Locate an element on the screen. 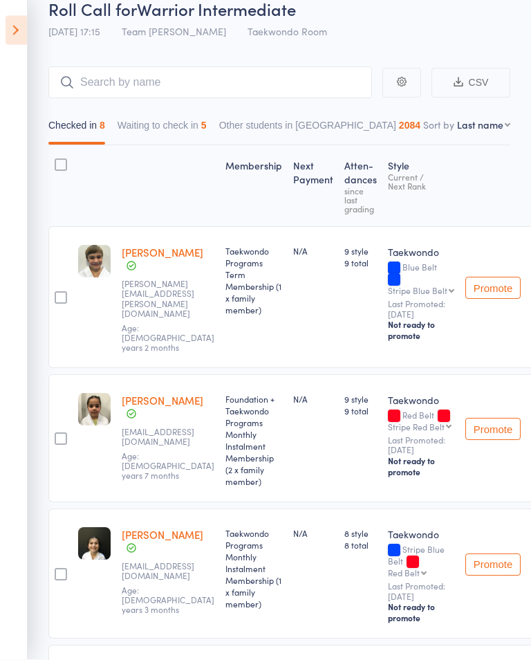 This screenshot has height=660, width=531. div: Last name is located at coordinates (480, 125).